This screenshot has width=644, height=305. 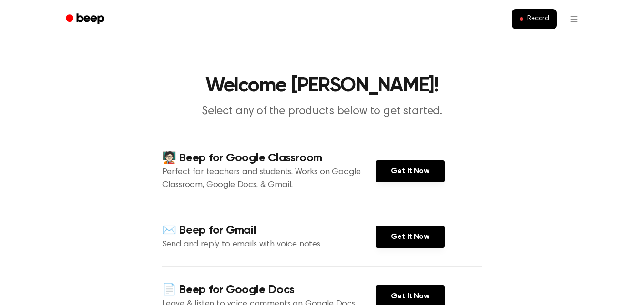 What do you see at coordinates (269, 290) in the screenshot?
I see `h4: 📄 Beep for Google Docs` at bounding box center [269, 290].